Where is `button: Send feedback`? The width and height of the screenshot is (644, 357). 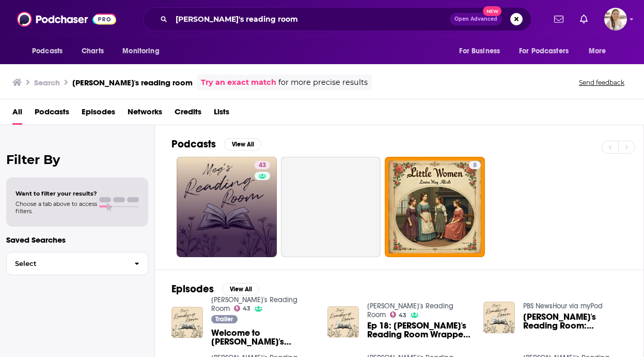 button: Send feedback is located at coordinates (602, 83).